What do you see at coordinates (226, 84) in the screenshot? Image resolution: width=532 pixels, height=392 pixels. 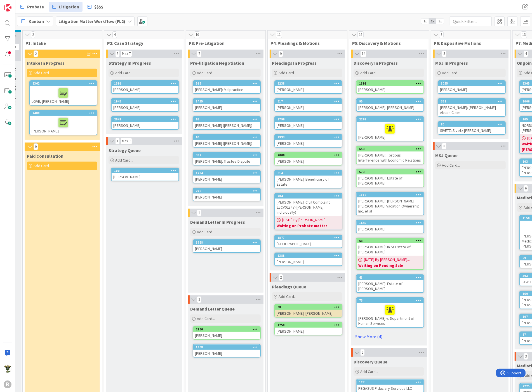 I see `div: 516` at bounding box center [226, 84].